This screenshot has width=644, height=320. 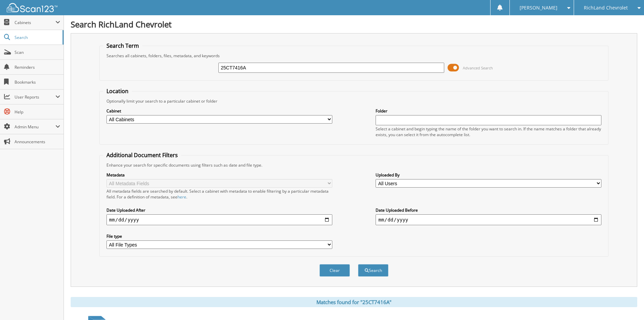 What do you see at coordinates (117, 91) in the screenshot?
I see `legend: Location` at bounding box center [117, 91].